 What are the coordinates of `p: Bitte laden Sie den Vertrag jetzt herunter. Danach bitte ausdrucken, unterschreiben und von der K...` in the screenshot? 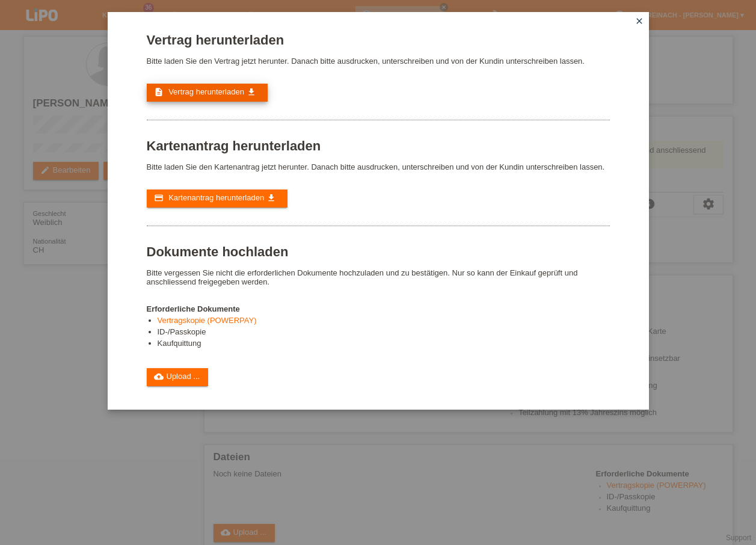 It's located at (378, 61).